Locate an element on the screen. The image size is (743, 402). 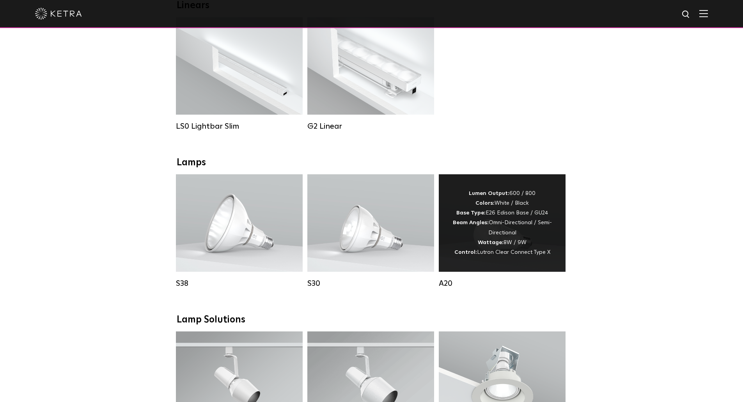
strong: Colors: is located at coordinates (485, 203).